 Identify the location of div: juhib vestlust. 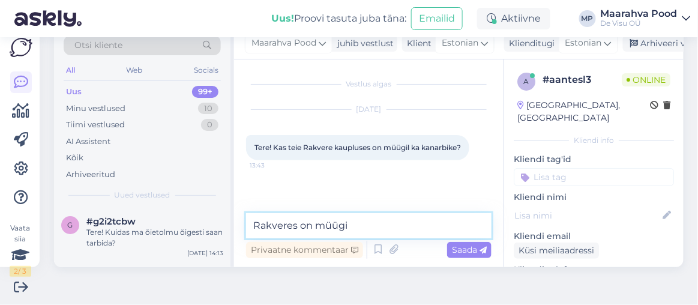
(363, 43).